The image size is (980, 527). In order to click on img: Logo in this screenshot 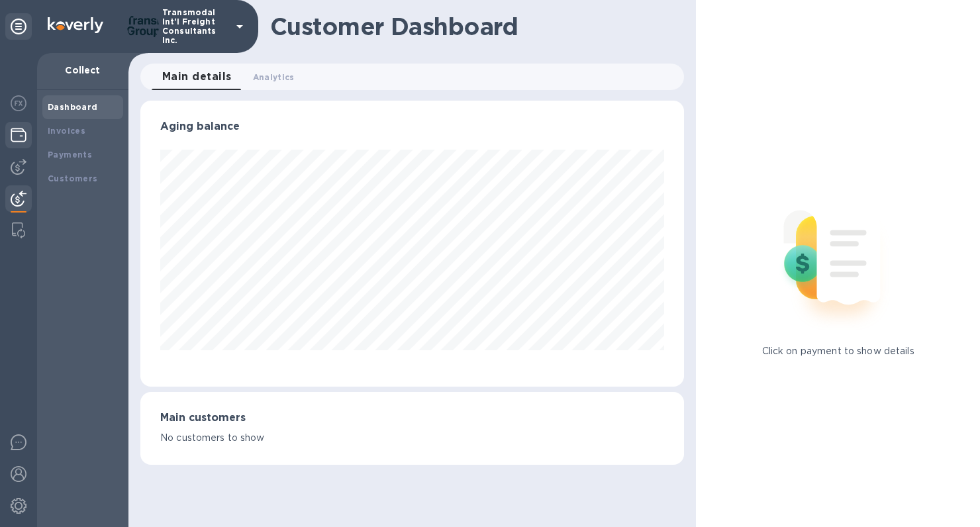, I will do `click(76, 25)`.